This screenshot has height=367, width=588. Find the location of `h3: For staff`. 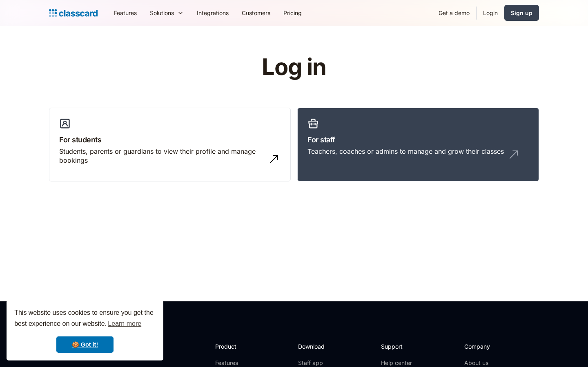

h3: For staff is located at coordinates (418, 140).